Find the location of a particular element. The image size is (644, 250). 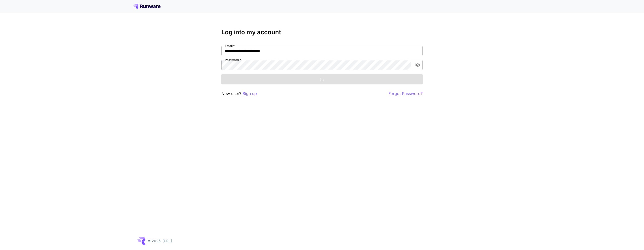

button: toggle password visibility is located at coordinates (417, 65).